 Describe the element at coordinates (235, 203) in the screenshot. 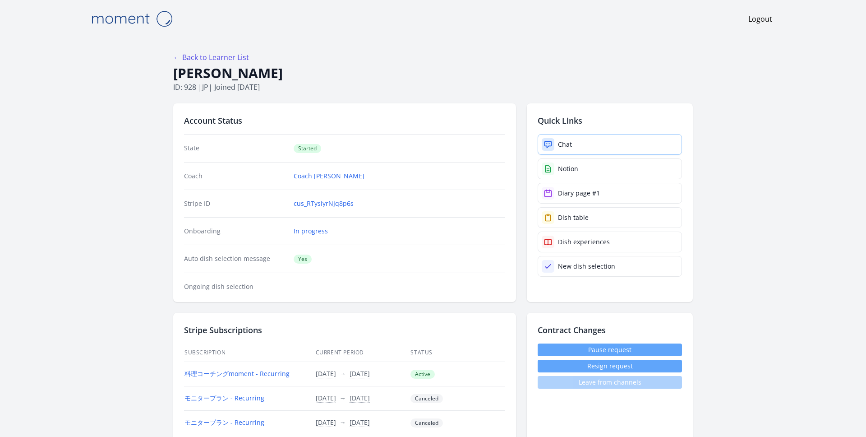

I see `dt: Stripe ID` at that location.